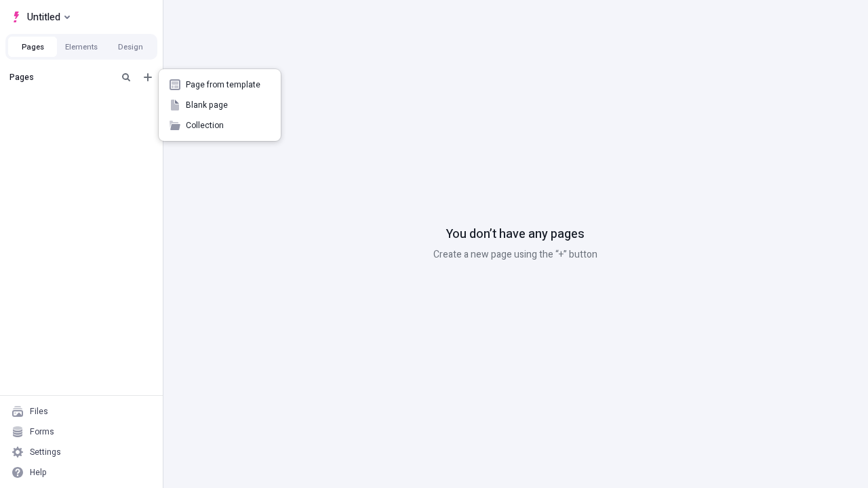 This screenshot has height=488, width=868. What do you see at coordinates (46, 452) in the screenshot?
I see `div: Settings` at bounding box center [46, 452].